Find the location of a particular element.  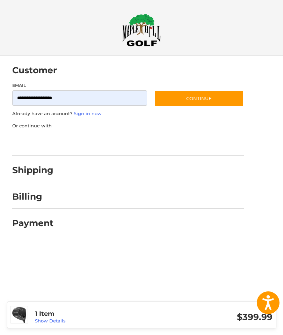

label: Email is located at coordinates (80, 85).